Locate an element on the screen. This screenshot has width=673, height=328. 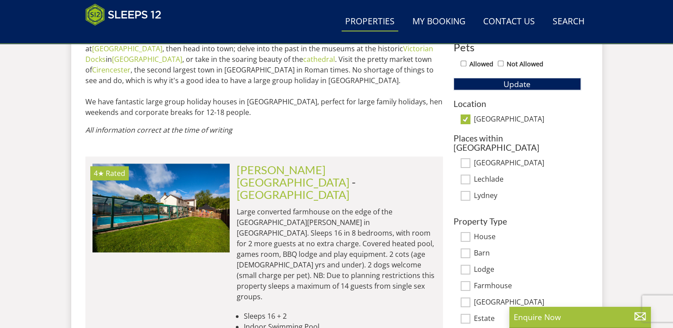
button: Update is located at coordinates (517, 84).